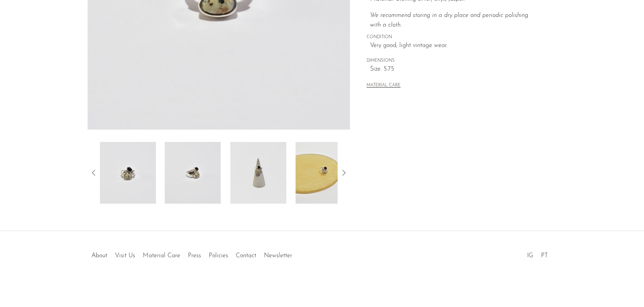 This screenshot has width=644, height=307. I want to click on a: PT, so click(544, 256).